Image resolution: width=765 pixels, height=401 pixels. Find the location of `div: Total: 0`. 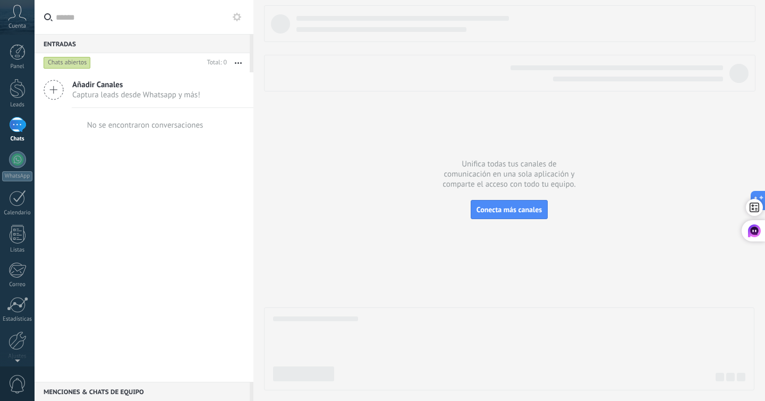

div: Total: 0 is located at coordinates (215, 63).